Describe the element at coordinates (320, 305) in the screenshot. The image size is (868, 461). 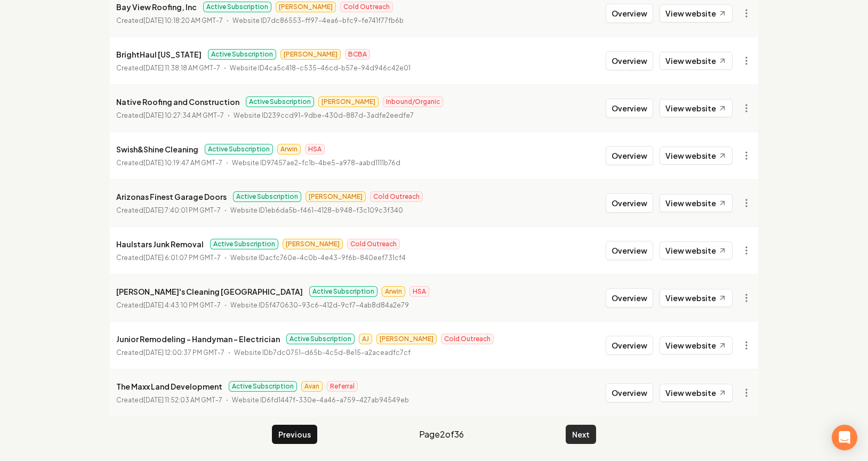
I see `p: Website ID 5f470630-93c6-412d-9cf7-4ab8d84a2e79` at that location.